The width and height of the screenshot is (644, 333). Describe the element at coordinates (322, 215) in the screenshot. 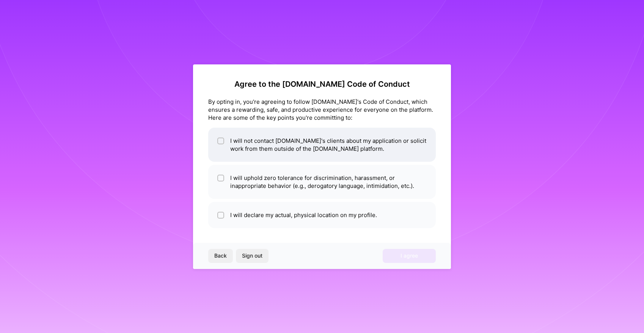

I see `li: I will declare my actual, physical location on my profile.` at that location.